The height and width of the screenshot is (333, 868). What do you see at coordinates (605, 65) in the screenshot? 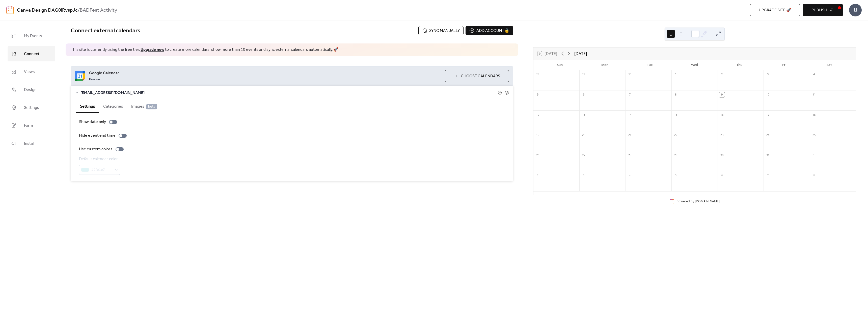
I see `div: Mon` at bounding box center [605, 65].